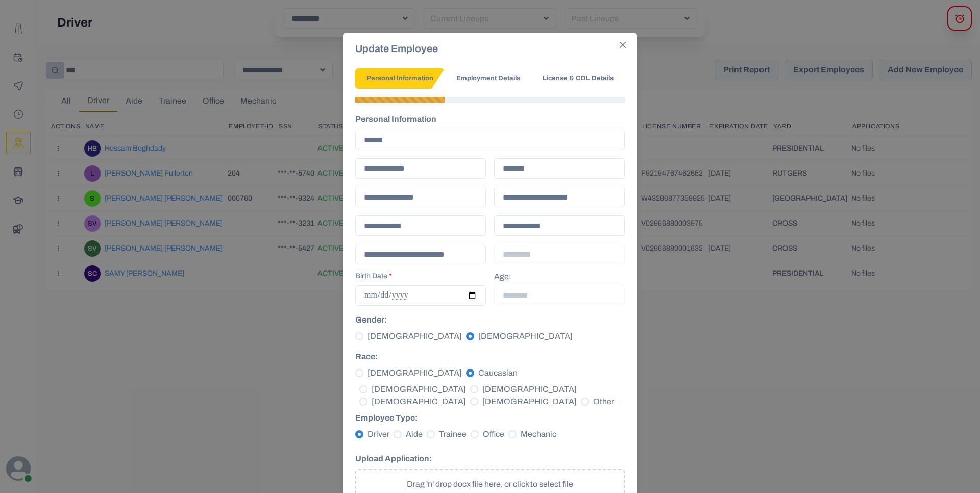 This screenshot has height=493, width=980. Describe the element at coordinates (578, 79) in the screenshot. I see `button: License & CDL Details` at that location.